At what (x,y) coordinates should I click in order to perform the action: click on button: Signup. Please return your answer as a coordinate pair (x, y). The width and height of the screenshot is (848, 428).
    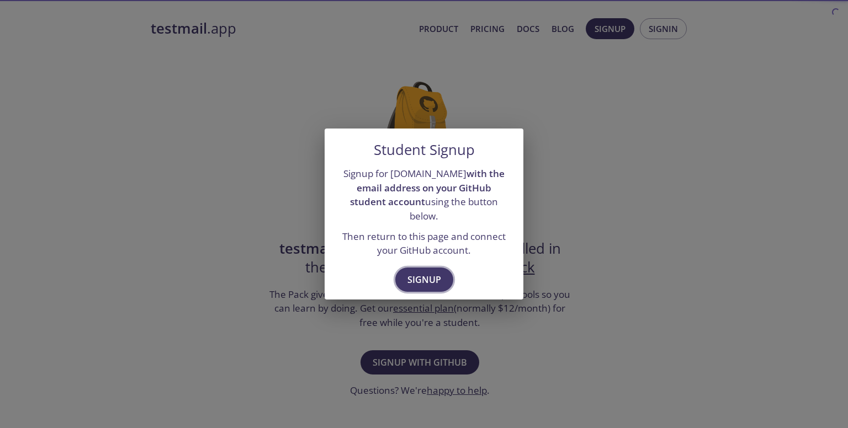
    Looking at the image, I should click on (424, 280).